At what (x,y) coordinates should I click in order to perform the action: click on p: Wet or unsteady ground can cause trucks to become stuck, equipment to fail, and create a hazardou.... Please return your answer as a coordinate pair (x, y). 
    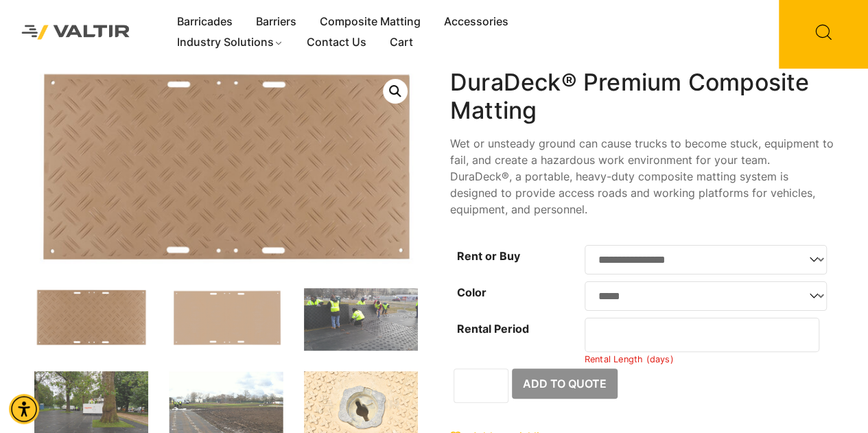
    Looking at the image, I should click on (642, 176).